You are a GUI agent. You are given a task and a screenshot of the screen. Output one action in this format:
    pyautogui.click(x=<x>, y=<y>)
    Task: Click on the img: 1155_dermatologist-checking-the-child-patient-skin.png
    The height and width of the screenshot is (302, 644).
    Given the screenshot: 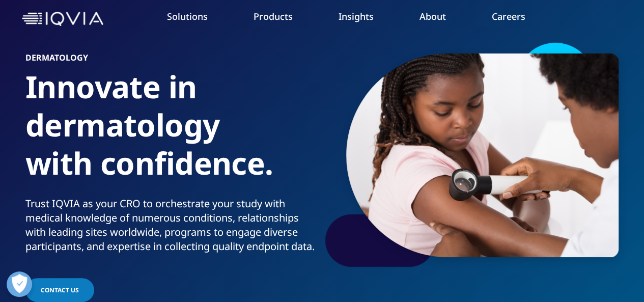 What is the action you would take?
    pyautogui.click(x=482, y=156)
    